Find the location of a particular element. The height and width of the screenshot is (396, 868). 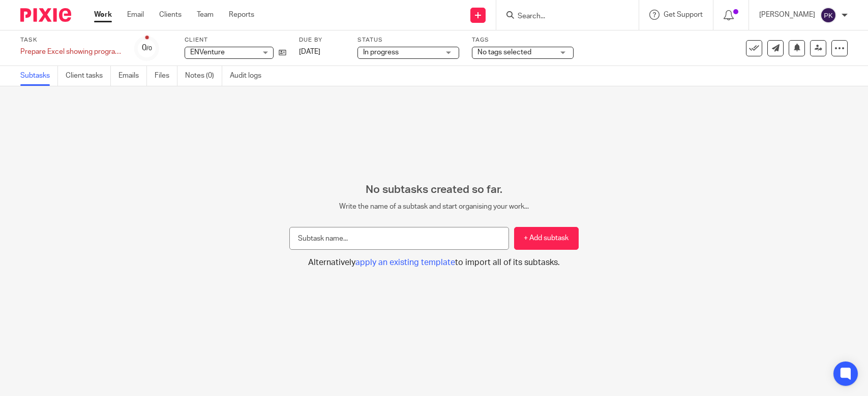

span: No tags selected is located at coordinates (505, 52).